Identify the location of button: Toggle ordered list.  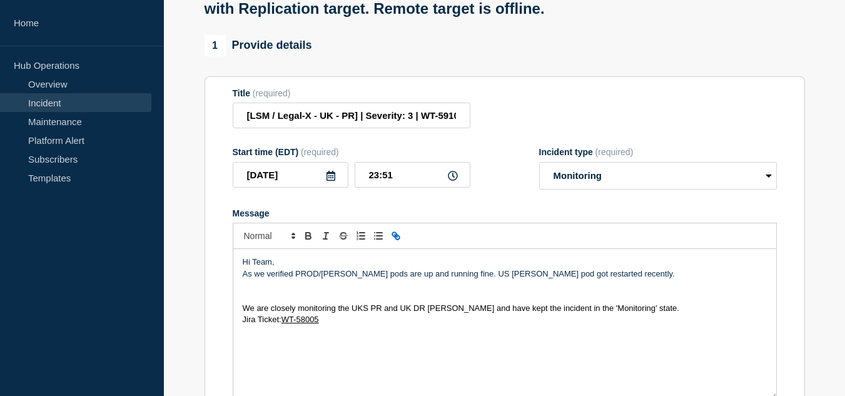
(361, 236).